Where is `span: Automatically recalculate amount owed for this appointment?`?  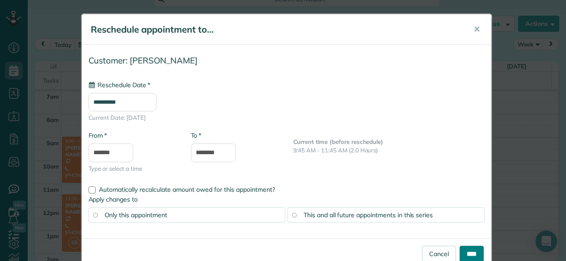
span: Automatically recalculate amount owed for this appointment? is located at coordinates (187, 190).